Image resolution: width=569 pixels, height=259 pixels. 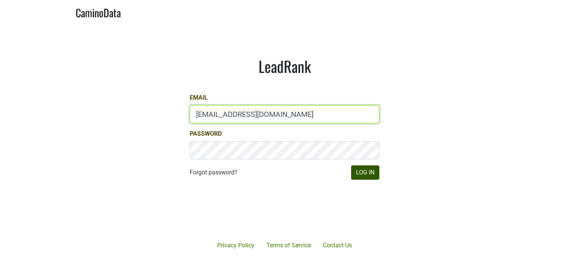 I want to click on a: Terms of Service, so click(x=289, y=246).